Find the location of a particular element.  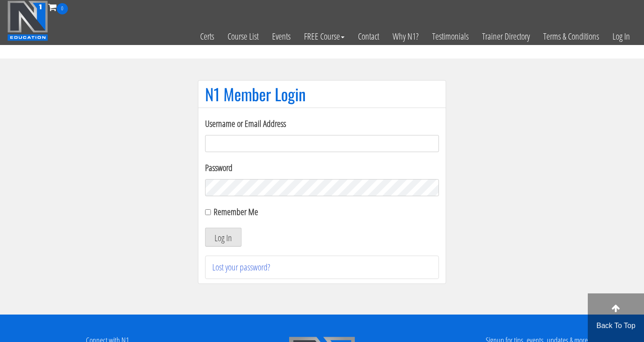

button: Log In is located at coordinates (223, 237).